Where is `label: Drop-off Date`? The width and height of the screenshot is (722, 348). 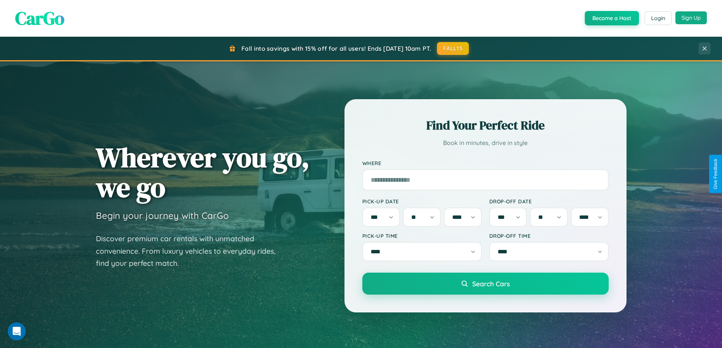 label: Drop-off Date is located at coordinates (549, 201).